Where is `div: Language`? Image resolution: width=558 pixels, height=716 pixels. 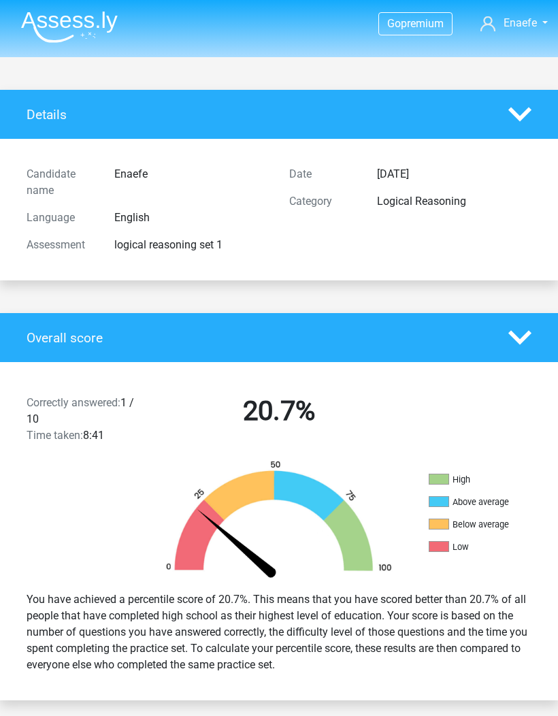 div: Language is located at coordinates (60, 218).